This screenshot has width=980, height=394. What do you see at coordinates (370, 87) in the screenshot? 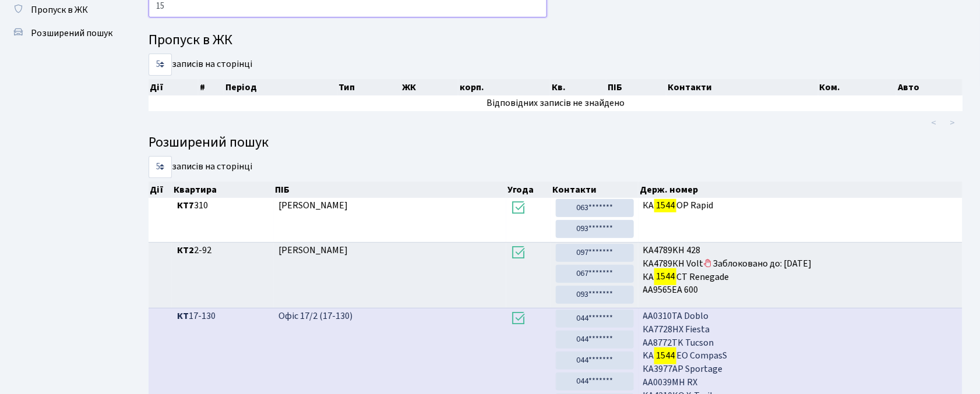
I see `th: Тип` at bounding box center [370, 87].